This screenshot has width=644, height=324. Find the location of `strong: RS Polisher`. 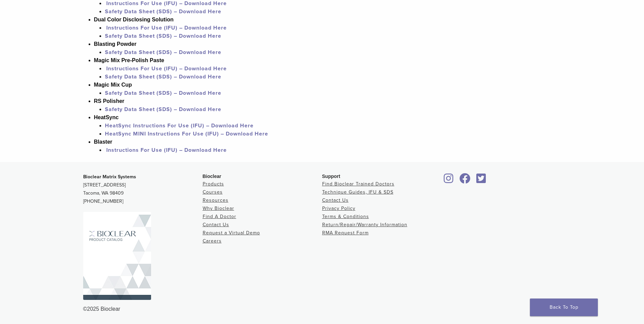

strong: RS Polisher is located at coordinates (110, 101).